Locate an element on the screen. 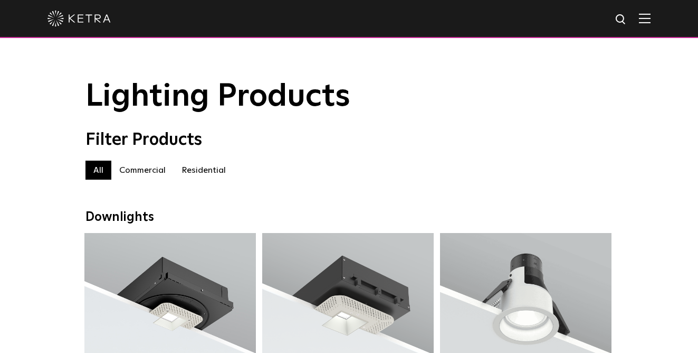  label: Residential is located at coordinates (204, 170).